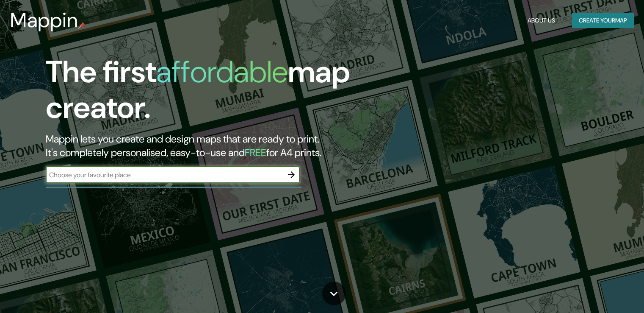 This screenshot has width=644, height=313. Describe the element at coordinates (541, 20) in the screenshot. I see `button: About Us` at that location.